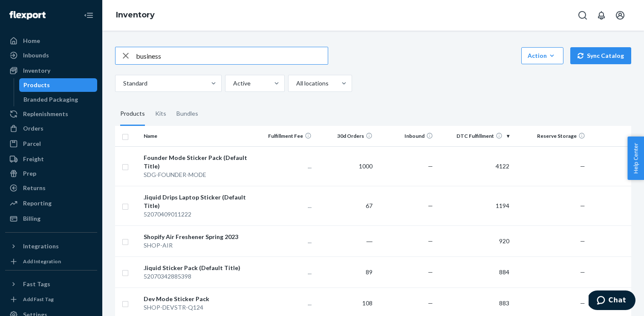 The height and width of the screenshot is (316, 644). I want to click on div: Branded Packaging, so click(50, 100).